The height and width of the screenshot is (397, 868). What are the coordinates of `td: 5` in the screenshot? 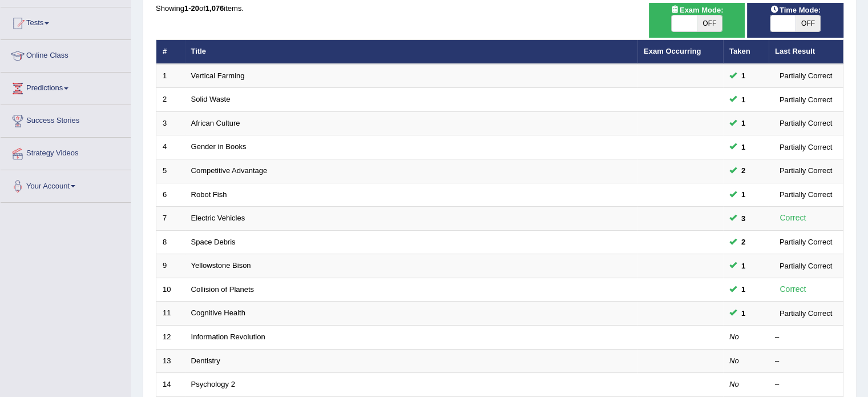 It's located at (170, 171).